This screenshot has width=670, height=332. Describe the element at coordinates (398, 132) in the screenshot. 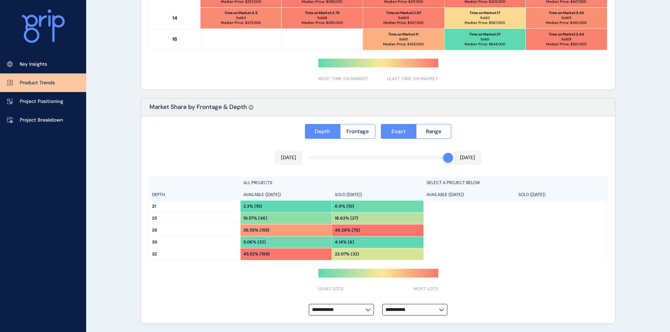

I see `span: Exact` at that location.